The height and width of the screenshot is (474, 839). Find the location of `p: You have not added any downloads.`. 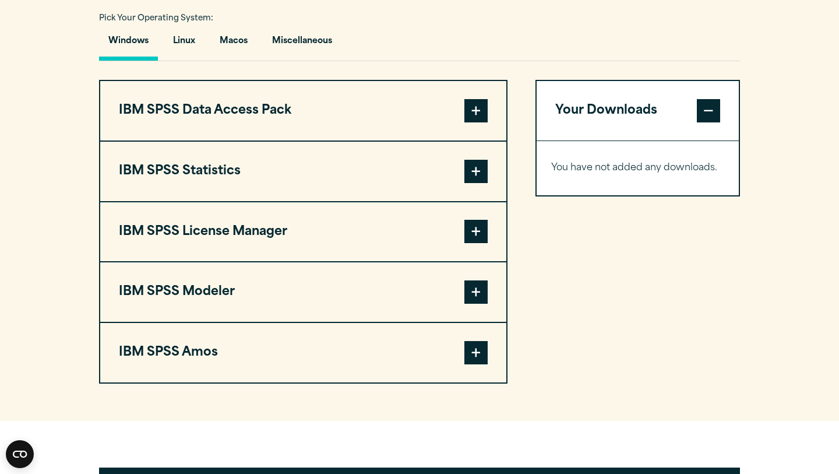

p: You have not added any downloads. is located at coordinates (638, 168).